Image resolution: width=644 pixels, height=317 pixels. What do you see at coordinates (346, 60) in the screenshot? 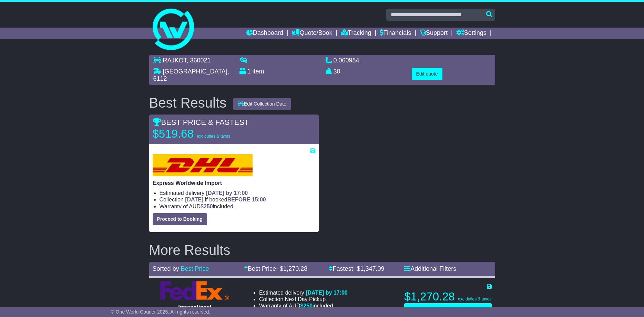
I see `span: 0.060984` at bounding box center [346, 60].